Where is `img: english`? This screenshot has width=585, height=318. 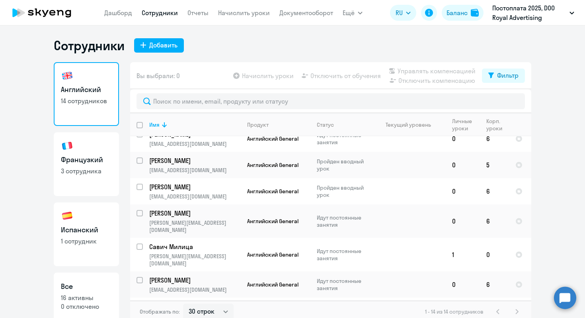
img: english is located at coordinates (67, 76).